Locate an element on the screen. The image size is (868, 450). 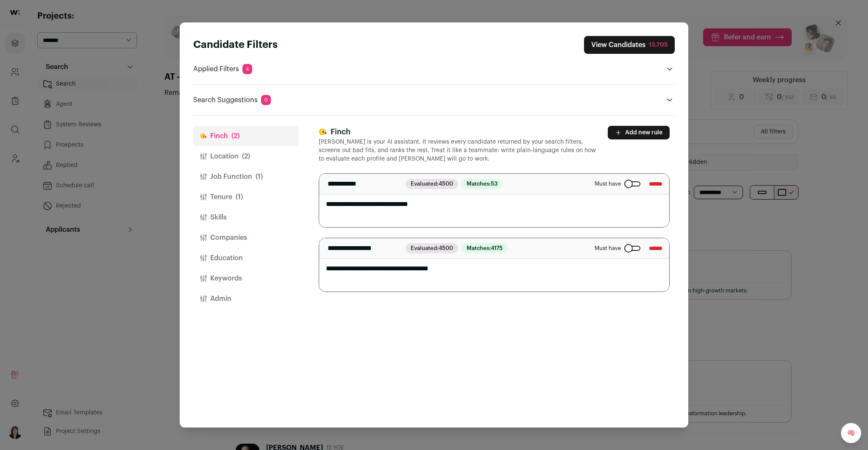
button: Tenure(1) is located at coordinates (245, 197).